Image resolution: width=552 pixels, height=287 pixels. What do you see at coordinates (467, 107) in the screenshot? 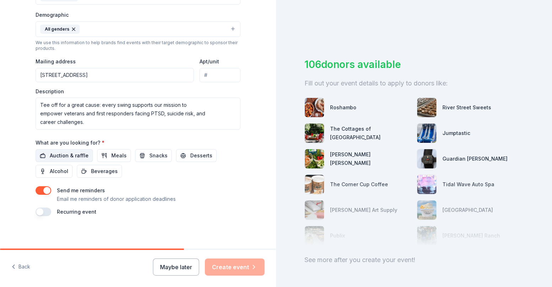
I see `div: River Street Sweets` at bounding box center [467, 107].